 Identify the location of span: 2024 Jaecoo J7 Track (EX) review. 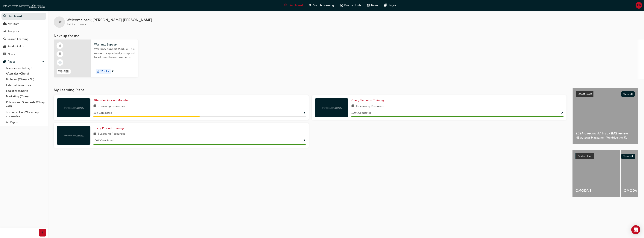
(605, 134).